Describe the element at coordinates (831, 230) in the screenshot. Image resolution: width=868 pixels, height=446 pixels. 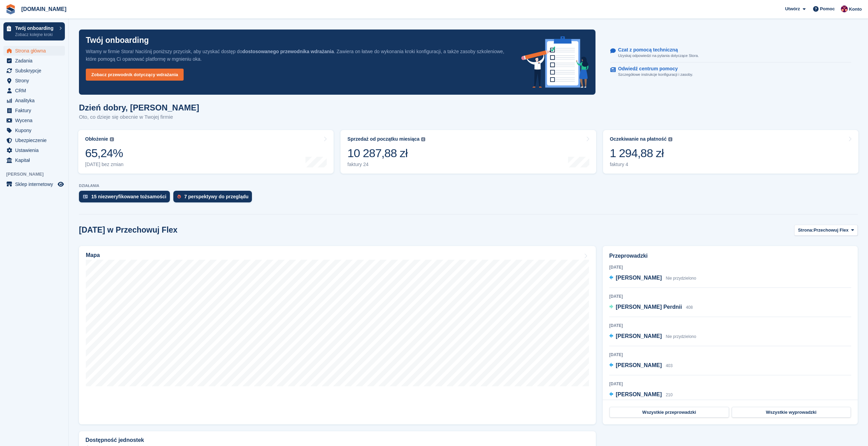
I see `span: Przechowuj Flex` at that location.